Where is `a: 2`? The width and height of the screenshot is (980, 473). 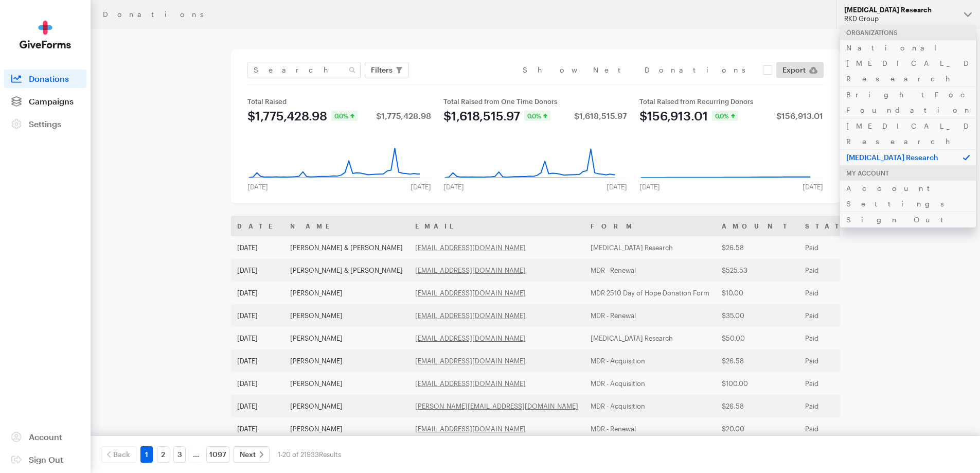 a: 2 is located at coordinates (163, 454).